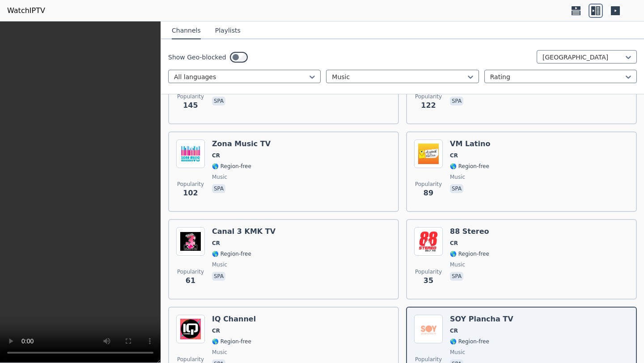 Image resolution: width=644 pixels, height=363 pixels. I want to click on img: IQ Channel, so click(191, 329).